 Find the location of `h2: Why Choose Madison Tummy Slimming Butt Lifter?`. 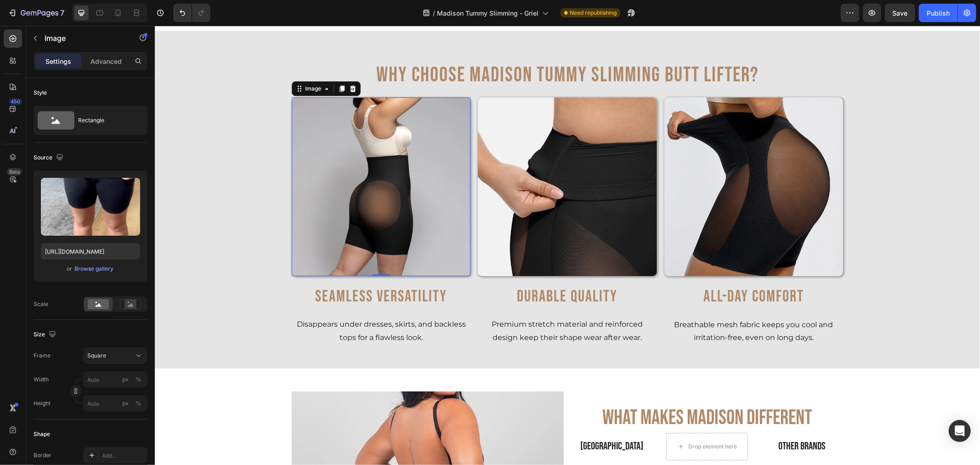

h2: Why Choose Madison Tummy Slimming Butt Lifter? is located at coordinates (412, 50).